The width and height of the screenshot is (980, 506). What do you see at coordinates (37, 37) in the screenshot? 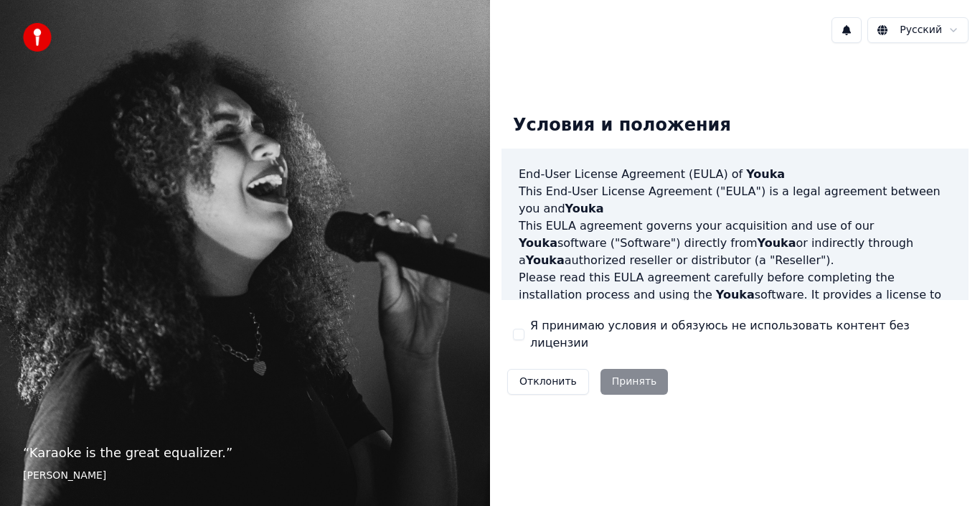
I see `img: youka` at bounding box center [37, 37].